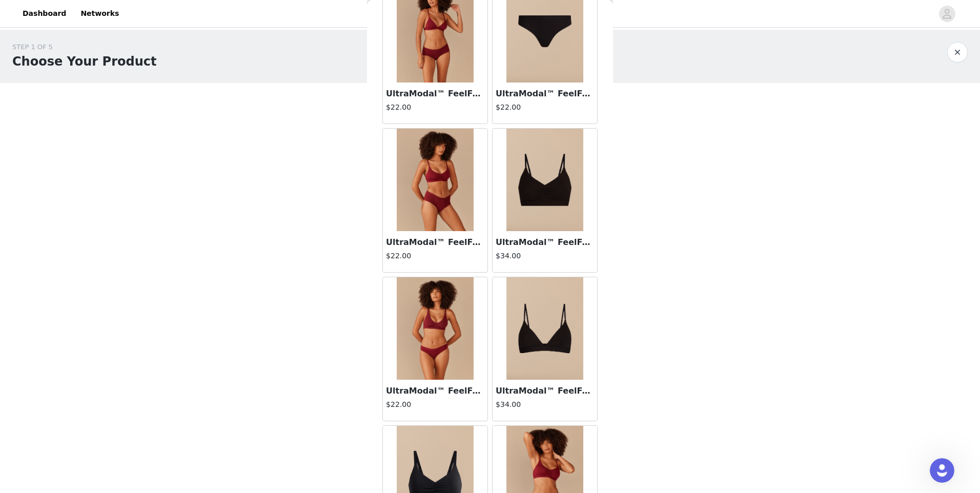  What do you see at coordinates (545, 180) in the screenshot?
I see `img: UltraModal™ FeelFree Ruched Bralette | Black` at bounding box center [545, 180].